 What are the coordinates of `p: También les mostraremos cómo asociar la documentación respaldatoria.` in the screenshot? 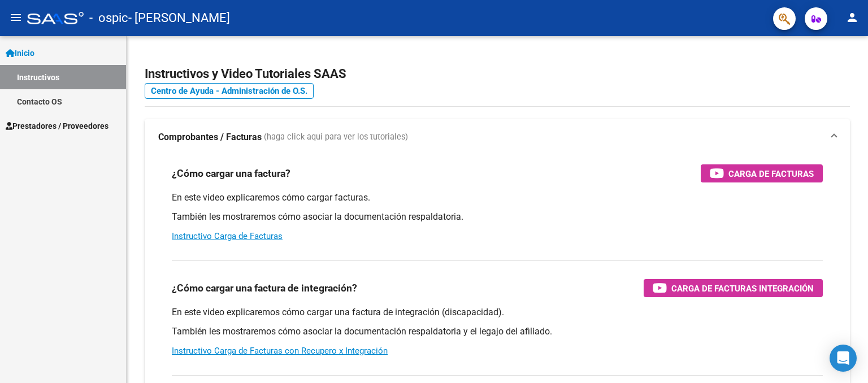 It's located at (497, 217).